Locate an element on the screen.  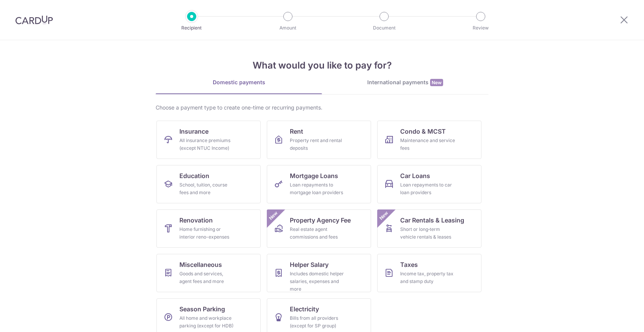
a: Mortgage LoansLoan repayments to mortgage loan providers is located at coordinates (319, 184).